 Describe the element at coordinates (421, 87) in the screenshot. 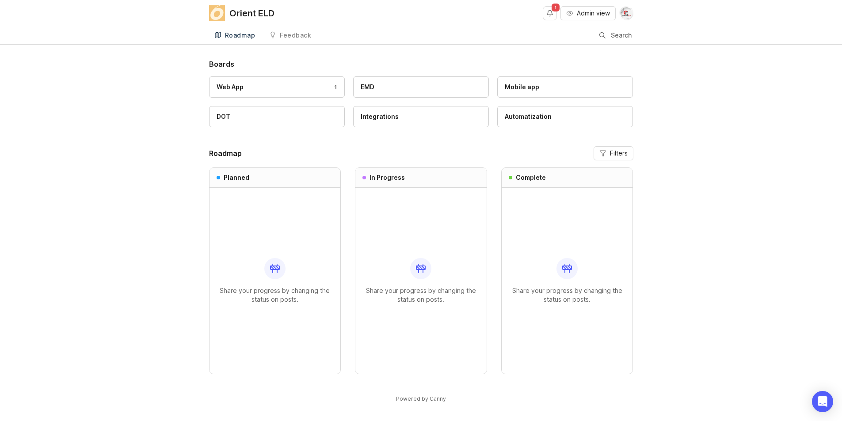

I see `a: EMD` at that location.